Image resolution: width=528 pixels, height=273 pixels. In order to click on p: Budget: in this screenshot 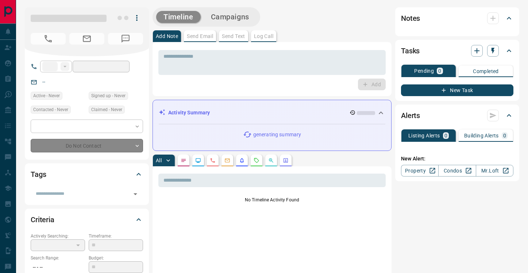, I will do `click(116, 258)`.